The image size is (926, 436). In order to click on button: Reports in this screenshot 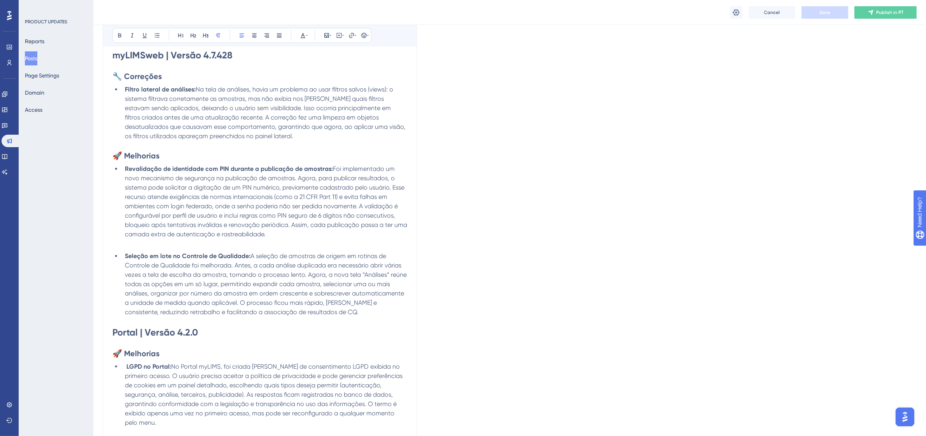, I will do `click(35, 41)`.